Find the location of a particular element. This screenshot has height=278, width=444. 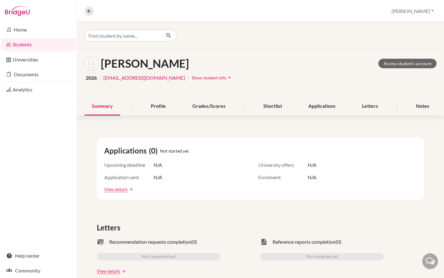

a: Community is located at coordinates (38, 270).